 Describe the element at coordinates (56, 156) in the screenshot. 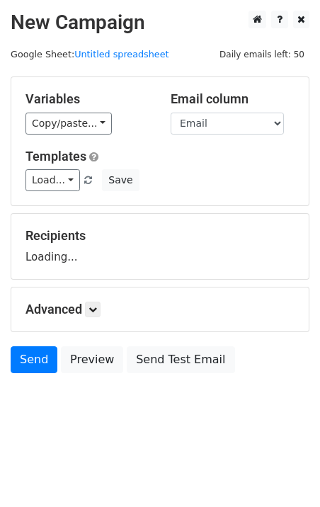

I see `a: Templates` at that location.